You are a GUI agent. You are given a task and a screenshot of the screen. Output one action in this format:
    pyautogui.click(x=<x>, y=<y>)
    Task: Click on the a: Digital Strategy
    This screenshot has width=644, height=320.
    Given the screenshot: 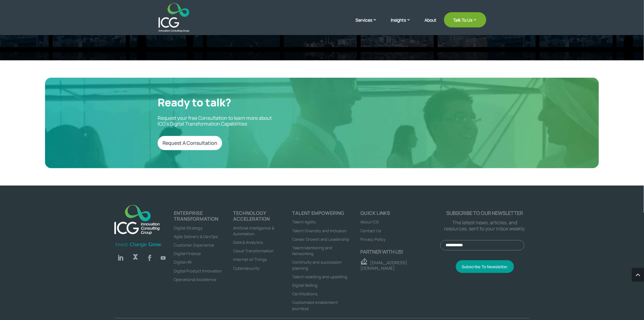 What is the action you would take?
    pyautogui.click(x=188, y=228)
    